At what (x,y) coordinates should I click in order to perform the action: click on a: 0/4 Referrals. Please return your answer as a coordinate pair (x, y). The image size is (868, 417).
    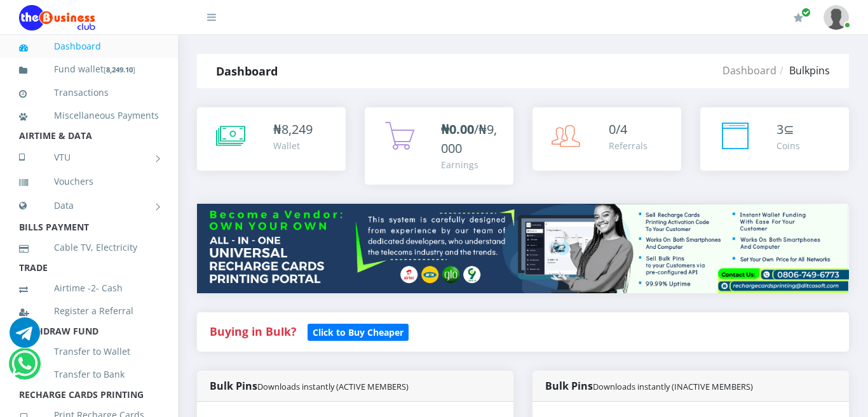
    Looking at the image, I should click on (607, 139).